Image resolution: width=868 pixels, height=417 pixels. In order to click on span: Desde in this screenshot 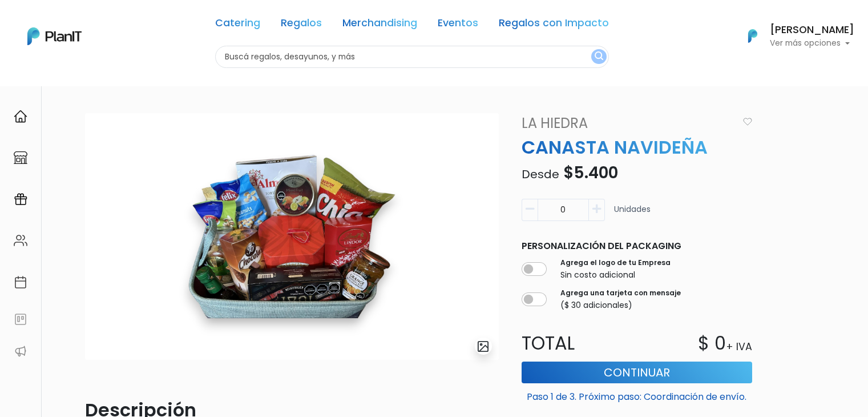, I will do `click(541, 174)`.